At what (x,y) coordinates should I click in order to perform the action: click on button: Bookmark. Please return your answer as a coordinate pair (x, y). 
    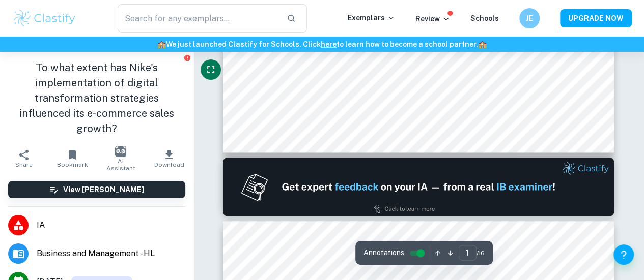
    Looking at the image, I should click on (72, 159).